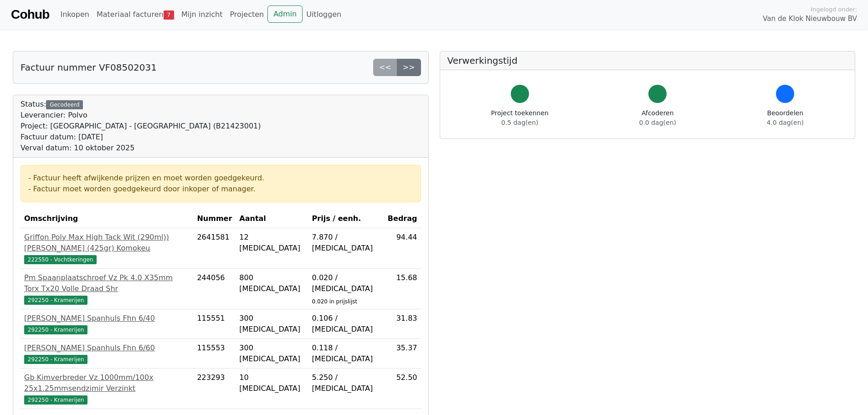 The width and height of the screenshot is (868, 415). I want to click on div: Project toekennen, so click(520, 118).